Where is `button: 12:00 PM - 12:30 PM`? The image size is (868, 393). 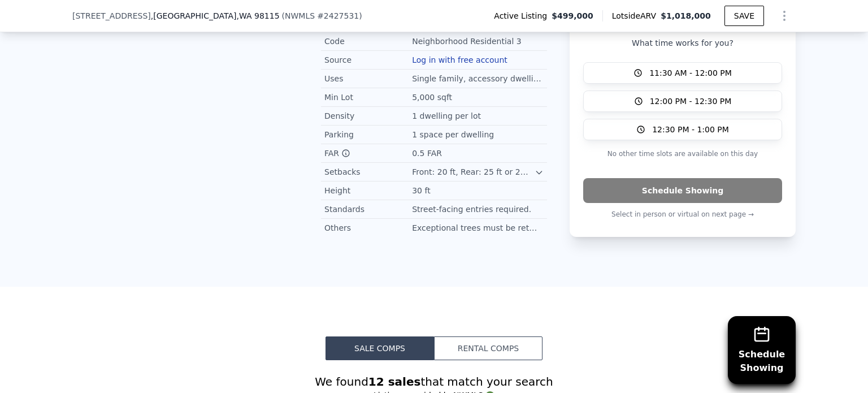
button: 12:00 PM - 12:30 PM is located at coordinates (683, 102).